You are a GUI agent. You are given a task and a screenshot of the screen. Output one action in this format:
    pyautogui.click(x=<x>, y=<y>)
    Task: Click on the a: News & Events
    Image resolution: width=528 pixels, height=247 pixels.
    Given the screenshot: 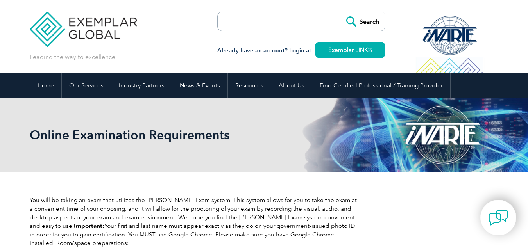 What is the action you would take?
    pyautogui.click(x=200, y=86)
    